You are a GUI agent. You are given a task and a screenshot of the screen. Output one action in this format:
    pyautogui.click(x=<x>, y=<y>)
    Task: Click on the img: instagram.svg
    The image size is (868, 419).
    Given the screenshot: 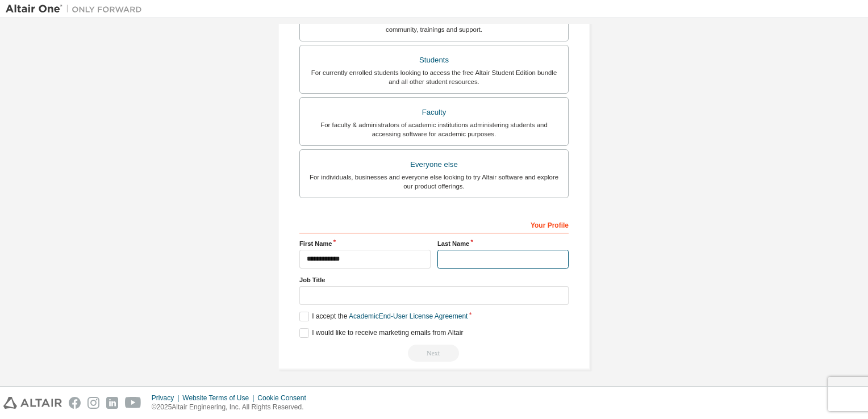 What is the action you would take?
    pyautogui.click(x=93, y=403)
    